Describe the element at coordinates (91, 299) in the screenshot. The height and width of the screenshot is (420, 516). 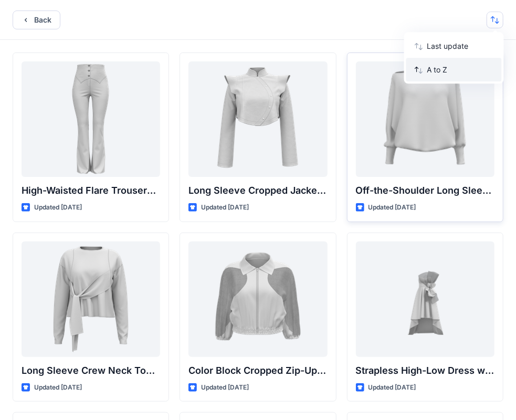
I see `a: Long Sleeve Crew Neck Top with Asymmetrical Tie Detail` at that location.